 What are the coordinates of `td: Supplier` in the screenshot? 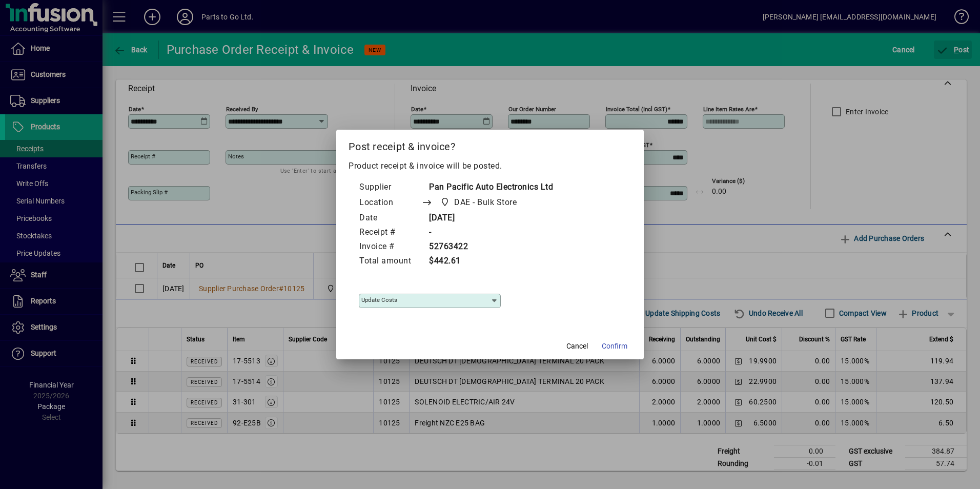 It's located at (390, 188).